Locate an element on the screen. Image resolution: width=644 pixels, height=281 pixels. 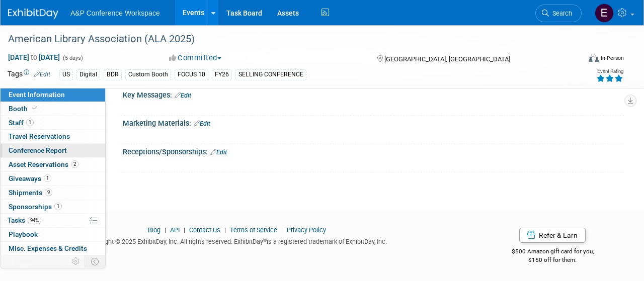
a: Conference Report is located at coordinates (53, 151).